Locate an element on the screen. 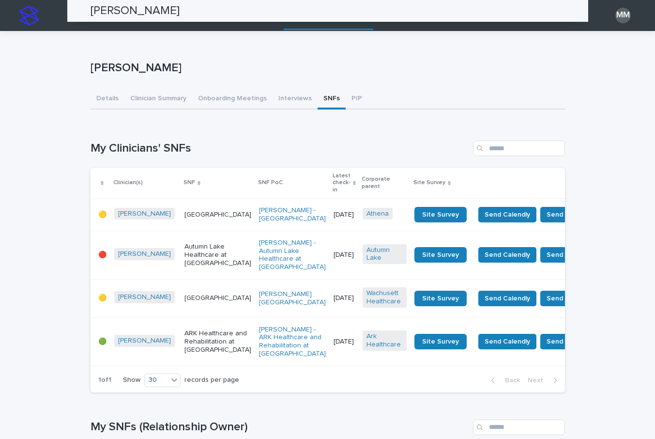 The height and width of the screenshot is (439, 655). p: Show is located at coordinates (132, 380).